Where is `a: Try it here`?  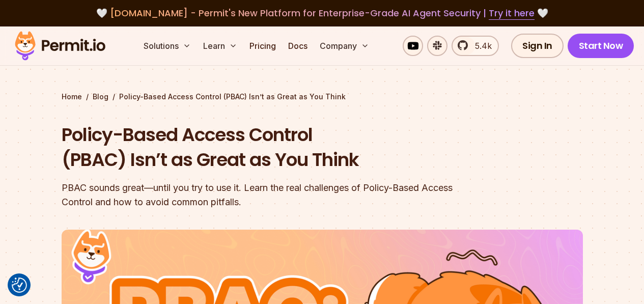
a: Try it here is located at coordinates (512, 13).